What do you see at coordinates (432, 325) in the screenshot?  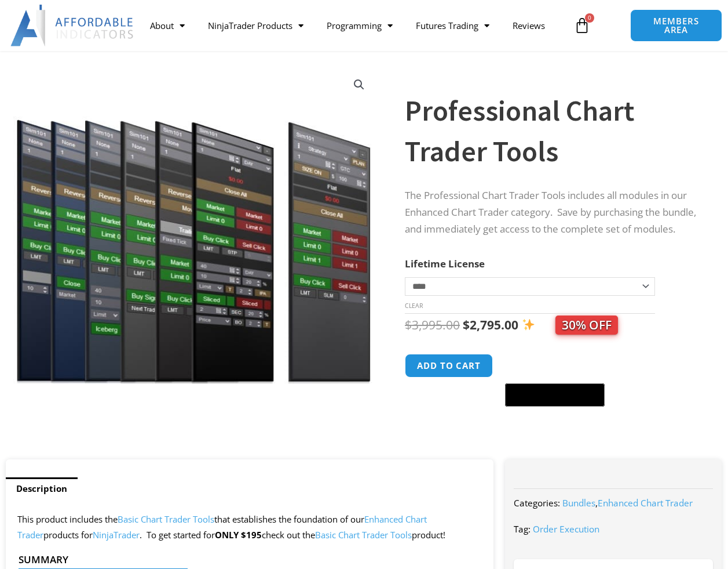 I see `bdi: 3,995.00` at bounding box center [432, 325].